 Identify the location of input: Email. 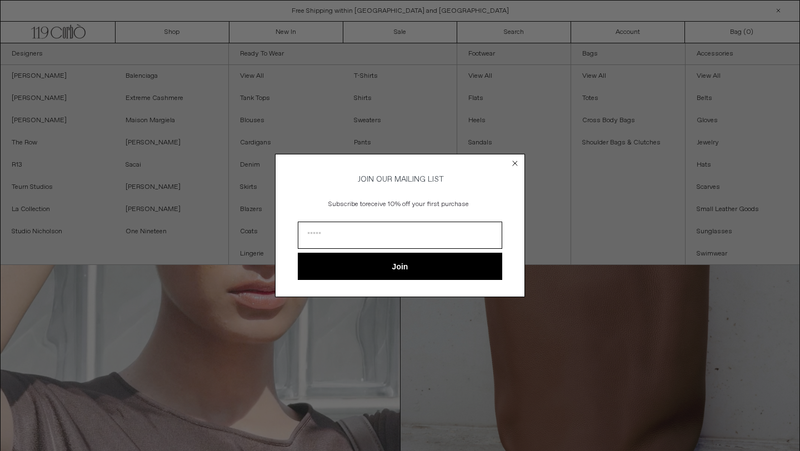
(400, 235).